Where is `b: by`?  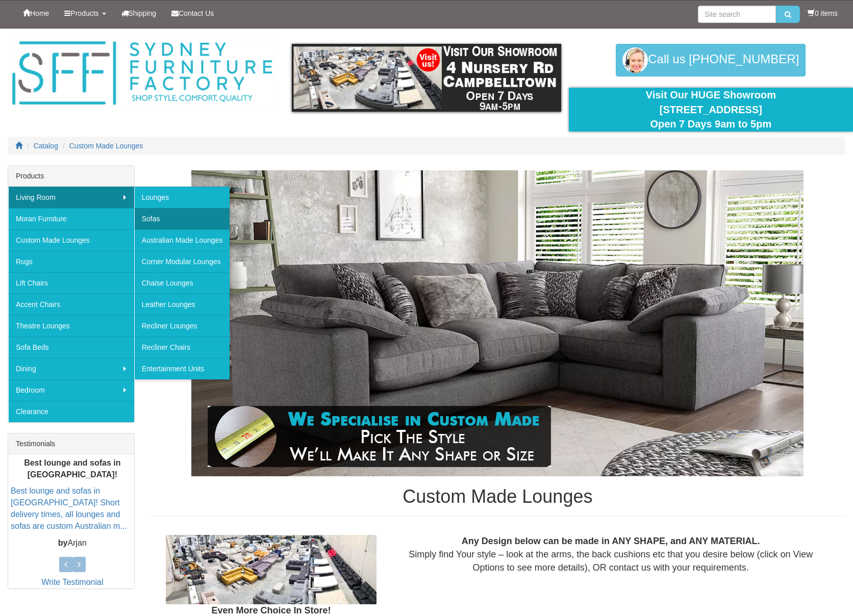 b: by is located at coordinates (63, 543).